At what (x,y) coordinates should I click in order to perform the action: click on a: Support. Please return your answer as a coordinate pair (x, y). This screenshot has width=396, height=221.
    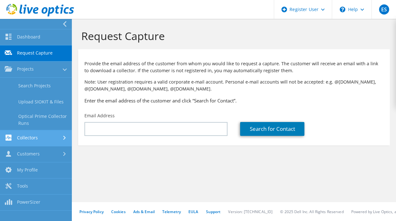
    Looking at the image, I should click on (213, 212).